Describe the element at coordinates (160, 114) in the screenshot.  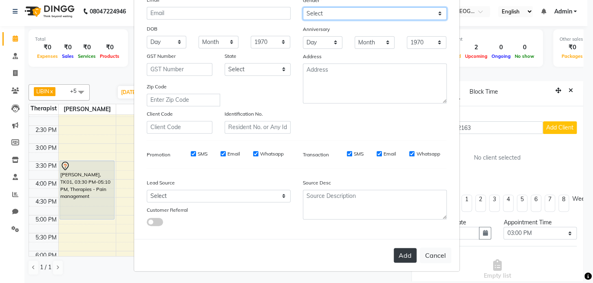
I see `label: Client Code` at that location.